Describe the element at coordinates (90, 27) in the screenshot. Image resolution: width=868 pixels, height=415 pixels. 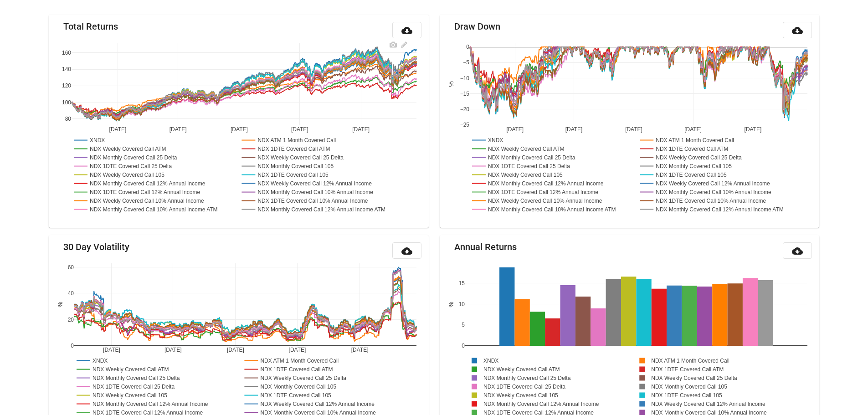
I see `mat-card-title: Total Returns` at that location.